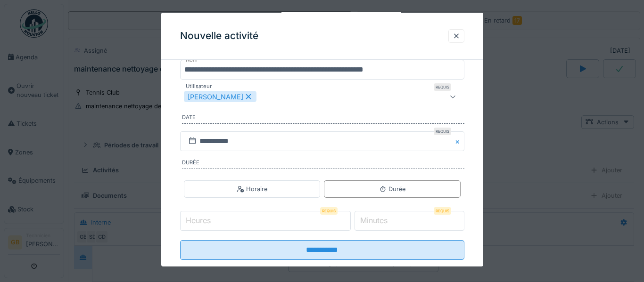 The image size is (644, 282). Describe the element at coordinates (459, 141) in the screenshot. I see `button: Close` at that location.